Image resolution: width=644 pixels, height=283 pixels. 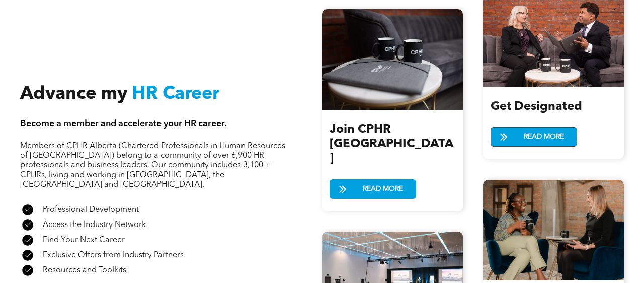 What do you see at coordinates (113, 255) in the screenshot?
I see `span: Exclusive Offers from Industry Partners` at bounding box center [113, 255].